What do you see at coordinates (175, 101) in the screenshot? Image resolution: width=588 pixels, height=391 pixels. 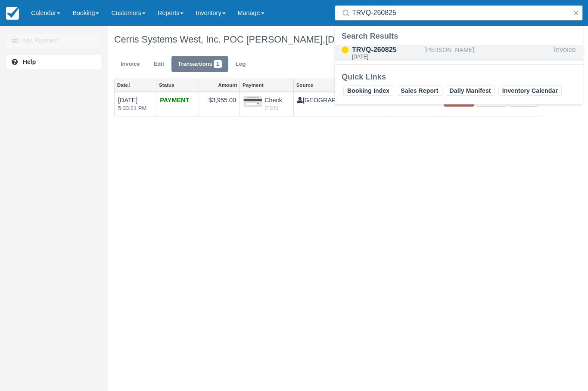 I see `strong: PAYMENT` at bounding box center [175, 101].